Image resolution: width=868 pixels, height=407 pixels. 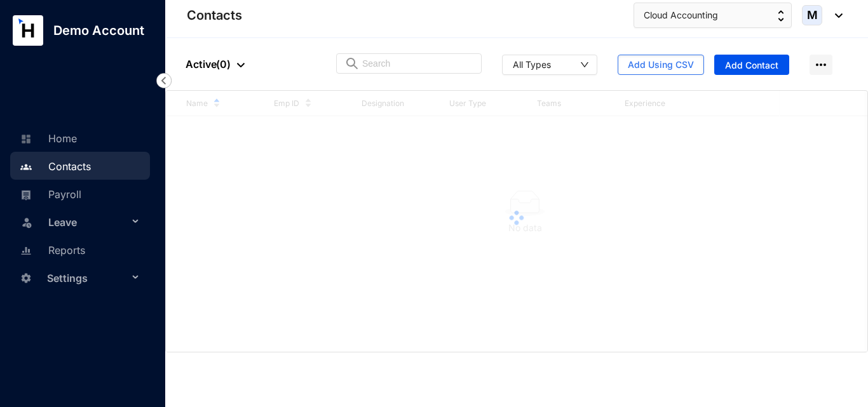 I want to click on p: Demo Account, so click(x=98, y=27).